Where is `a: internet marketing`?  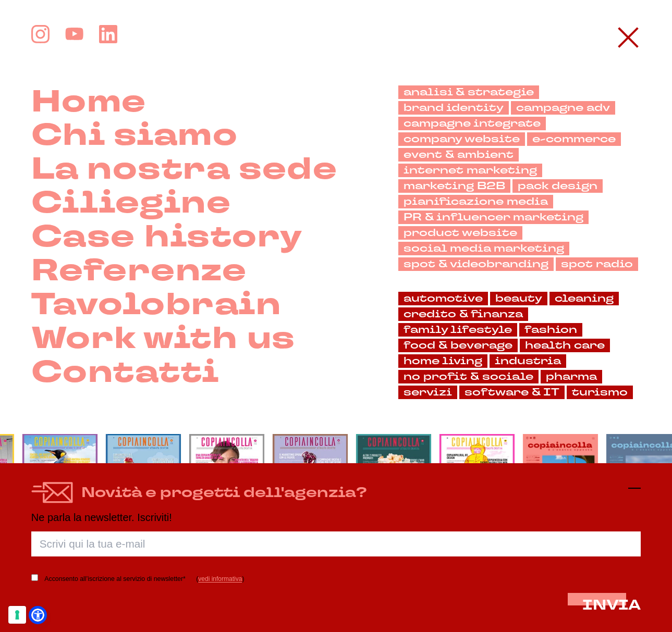 a: internet marketing is located at coordinates (470, 170).